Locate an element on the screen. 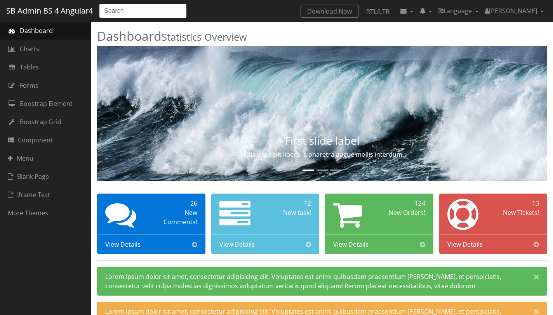  h3: First slide label is located at coordinates (322, 141).